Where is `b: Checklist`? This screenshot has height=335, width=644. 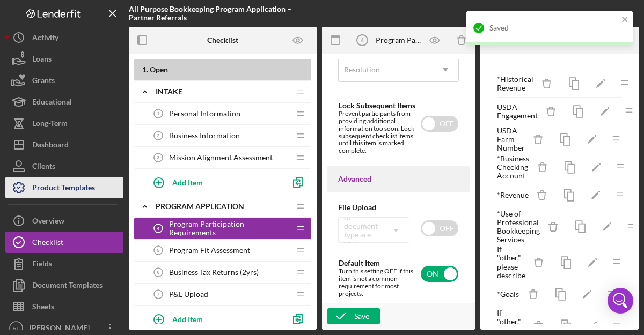 b: Checklist is located at coordinates (223, 41).